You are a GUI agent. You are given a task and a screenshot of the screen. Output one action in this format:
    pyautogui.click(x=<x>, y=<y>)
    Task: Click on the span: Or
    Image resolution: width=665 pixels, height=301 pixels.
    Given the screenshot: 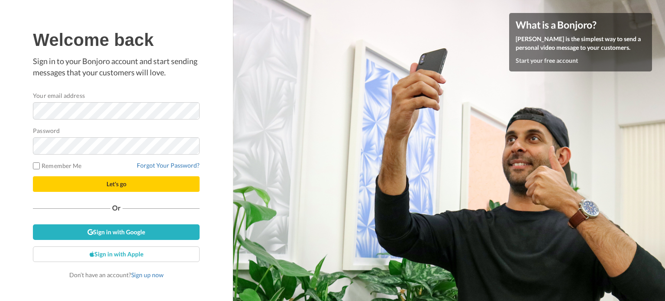 What is the action you would take?
    pyautogui.click(x=116, y=208)
    